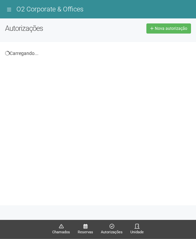 The width and height of the screenshot is (196, 239). Describe the element at coordinates (86, 230) in the screenshot. I see `a: Reservas` at that location.